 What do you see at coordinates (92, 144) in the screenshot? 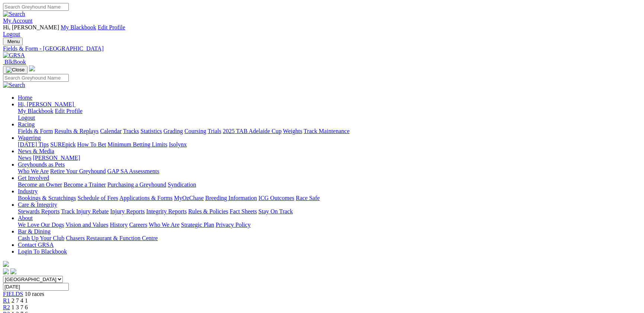
I see `a: How To Bet` at bounding box center [92, 144].